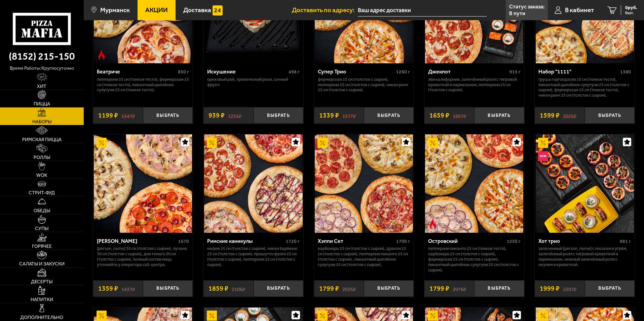 This screenshot has width=644, height=321. Describe the element at coordinates (253, 184) in the screenshot. I see `img: Римские каникулы` at that location.